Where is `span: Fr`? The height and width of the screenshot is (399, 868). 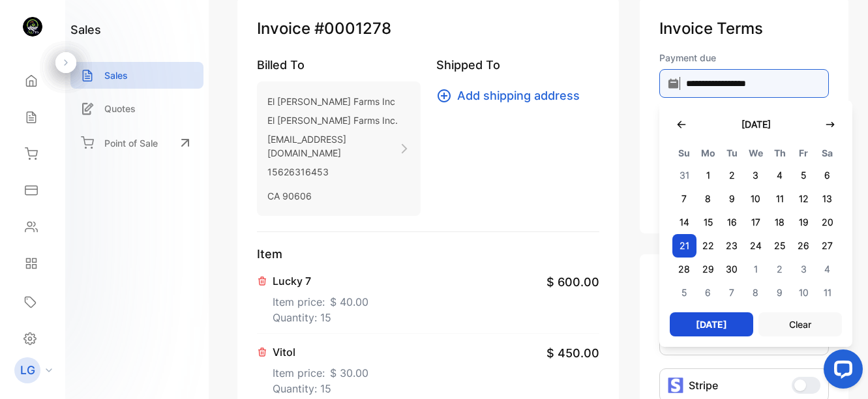 span: Fr is located at coordinates (804, 153).